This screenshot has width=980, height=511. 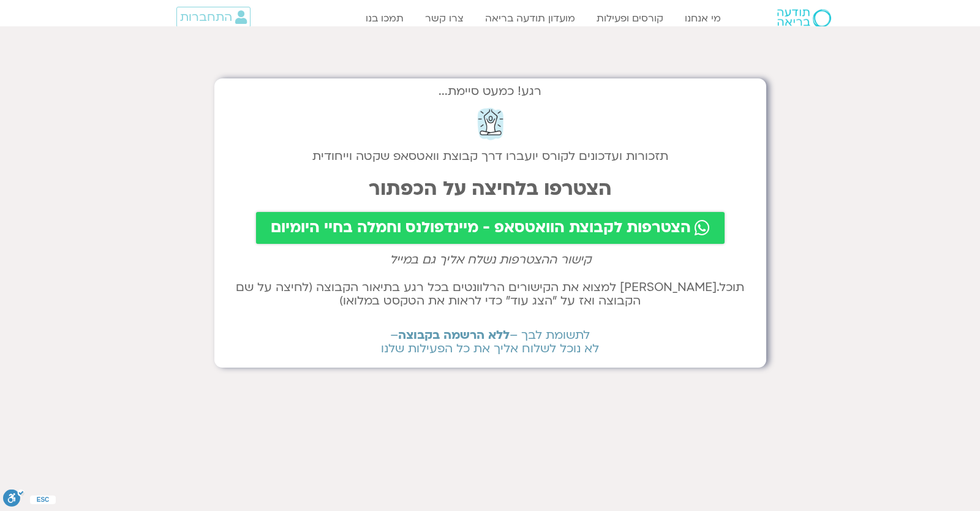 What do you see at coordinates (703, 18) in the screenshot?
I see `a: מי אנחנו` at bounding box center [703, 18].